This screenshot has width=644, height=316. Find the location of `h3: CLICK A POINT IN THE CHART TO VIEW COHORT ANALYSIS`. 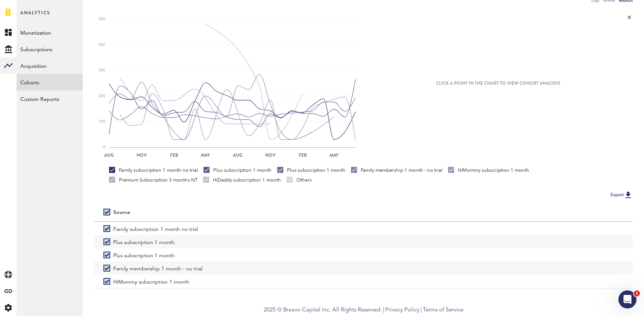

h3: CLICK A POINT IN THE CHART TO VIEW COHORT ANALYSIS is located at coordinates (498, 83).